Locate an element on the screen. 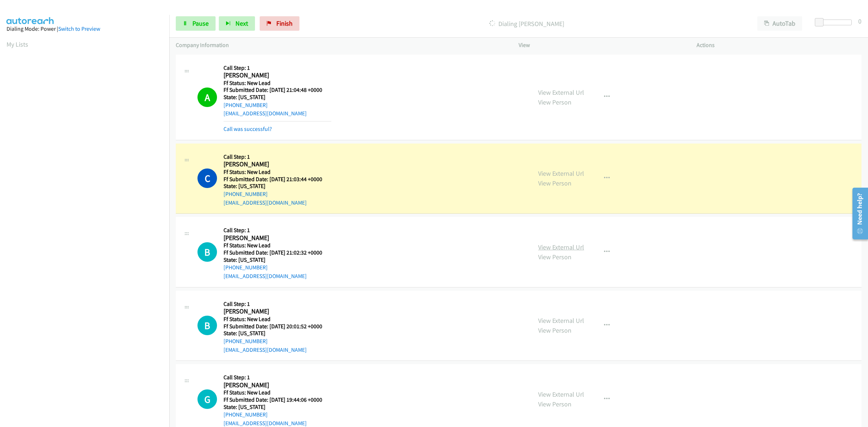 The width and height of the screenshot is (868, 427). a: Finish is located at coordinates (280, 24).